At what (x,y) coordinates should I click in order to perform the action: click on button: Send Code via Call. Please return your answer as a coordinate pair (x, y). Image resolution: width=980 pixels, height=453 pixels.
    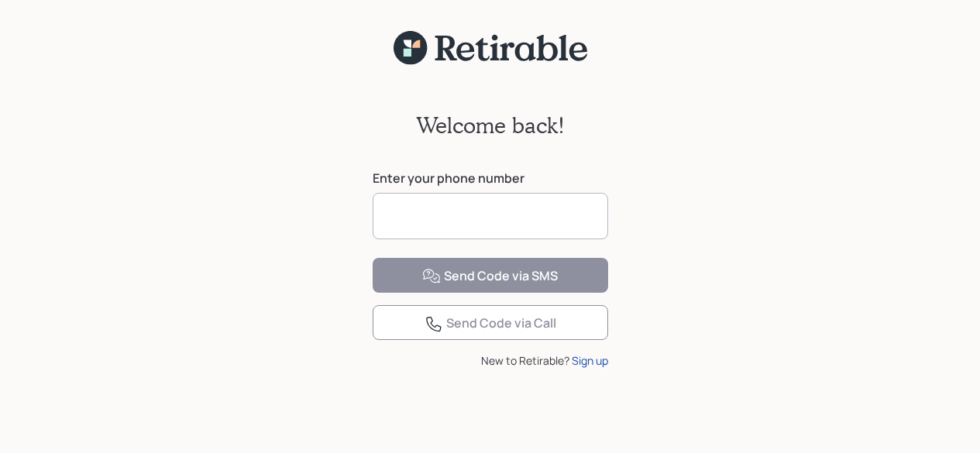
    Looking at the image, I should click on (490, 322).